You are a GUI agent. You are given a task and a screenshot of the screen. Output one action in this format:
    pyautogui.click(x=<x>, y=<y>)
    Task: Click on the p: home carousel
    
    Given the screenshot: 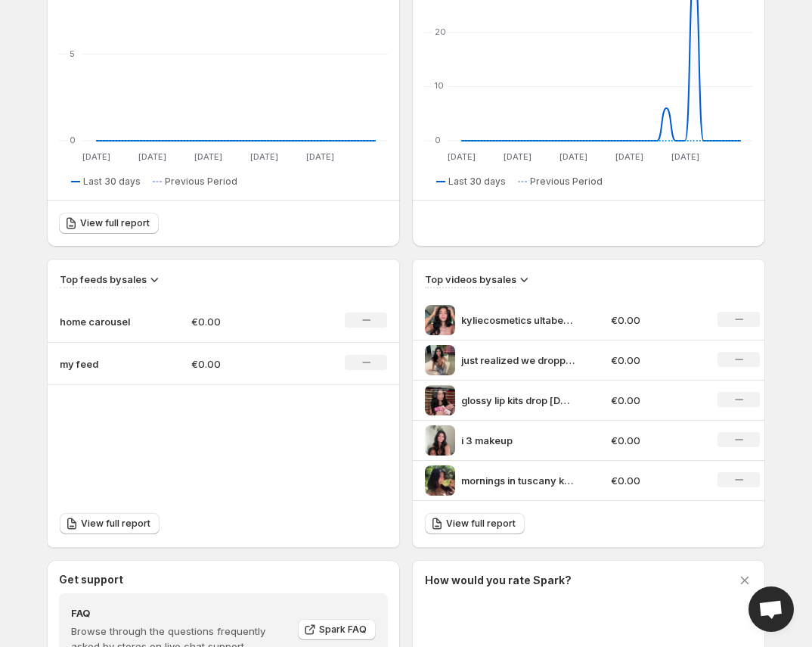 What is the action you would take?
    pyautogui.click(x=98, y=322)
    